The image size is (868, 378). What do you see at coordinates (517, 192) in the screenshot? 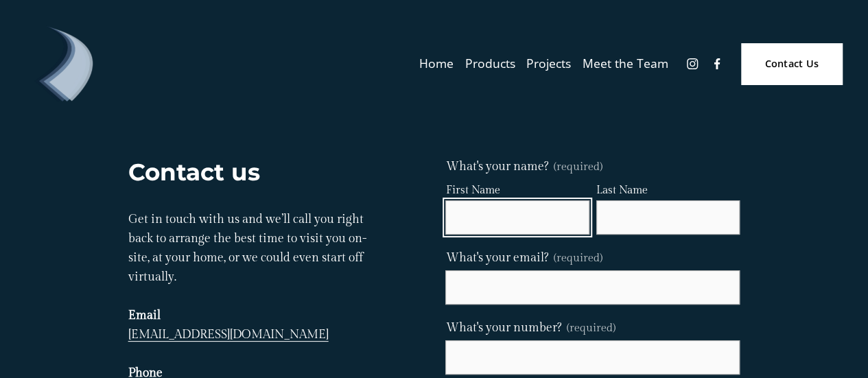
I see `div: First Name` at bounding box center [517, 192].